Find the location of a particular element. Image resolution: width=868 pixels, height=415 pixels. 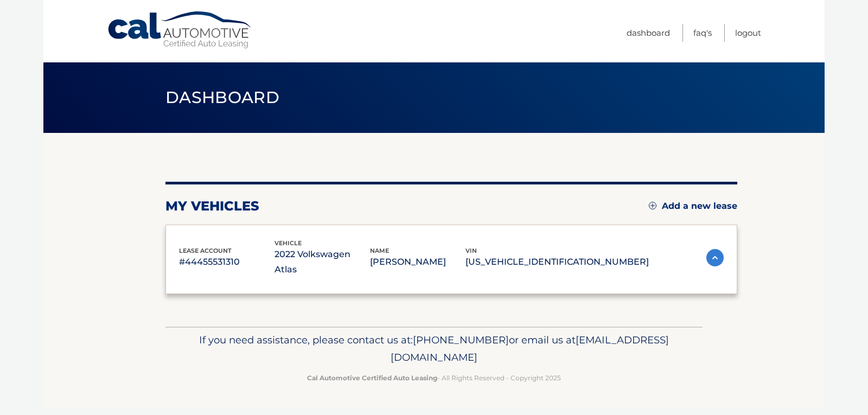

p: 2022 Volkswagen Atlas is located at coordinates (322, 263).